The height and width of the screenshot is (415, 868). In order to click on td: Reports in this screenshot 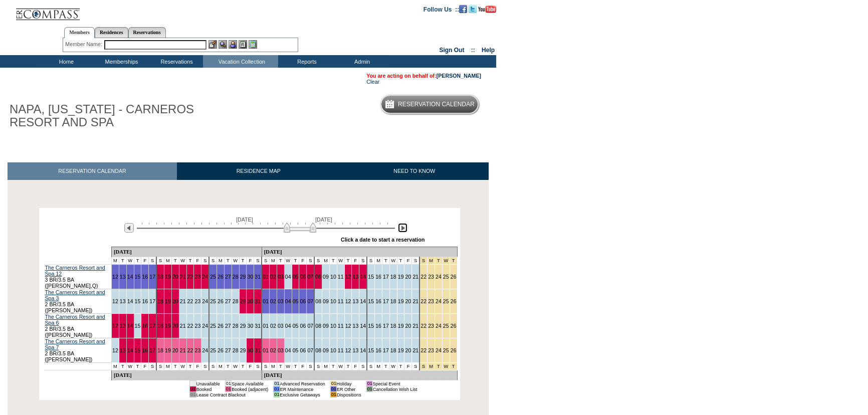, I will do `click(306, 61)`.